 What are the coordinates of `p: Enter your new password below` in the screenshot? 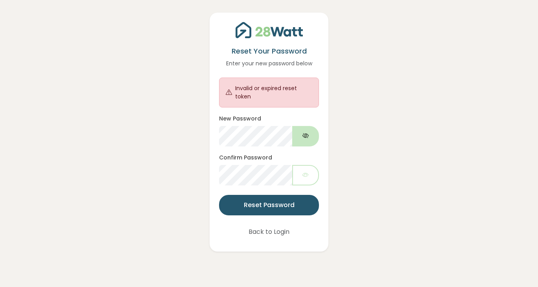 It's located at (269, 63).